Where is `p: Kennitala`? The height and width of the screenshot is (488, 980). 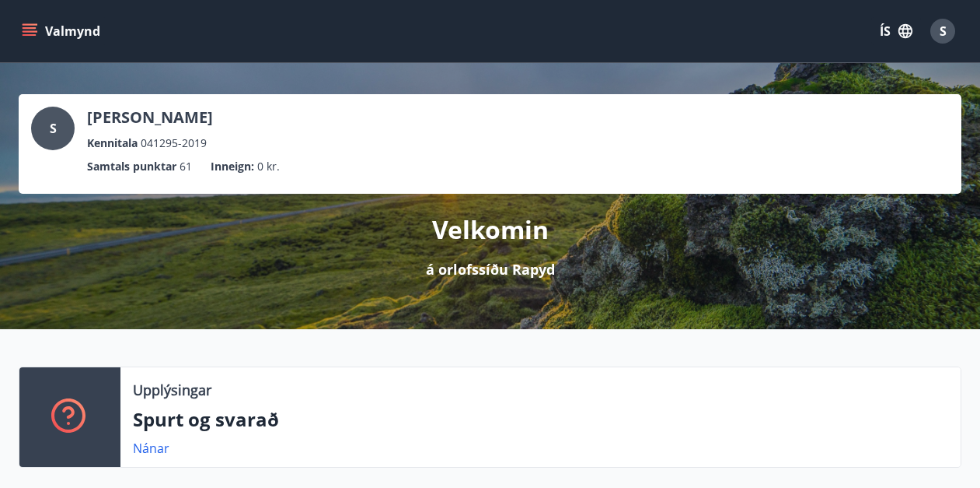 p: Kennitala is located at coordinates (112, 143).